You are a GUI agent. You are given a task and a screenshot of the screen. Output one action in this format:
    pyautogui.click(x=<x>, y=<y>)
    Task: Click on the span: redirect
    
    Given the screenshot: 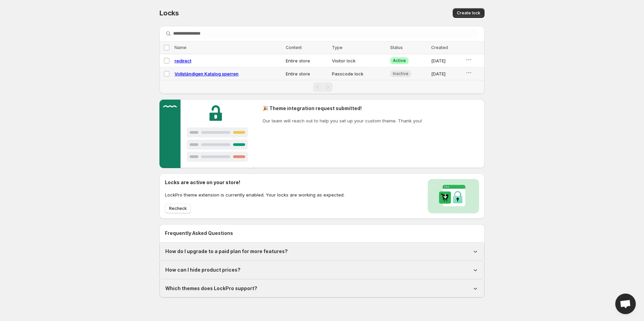 What is the action you would take?
    pyautogui.click(x=183, y=61)
    